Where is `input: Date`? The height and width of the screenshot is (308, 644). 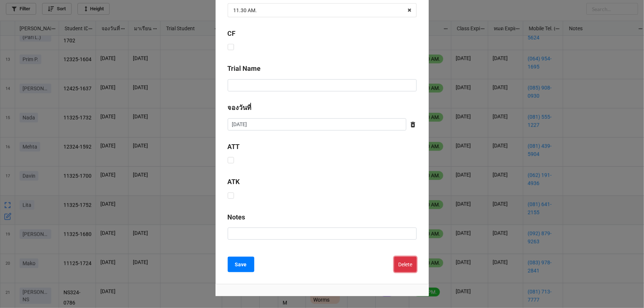
input: Date is located at coordinates (317, 125).